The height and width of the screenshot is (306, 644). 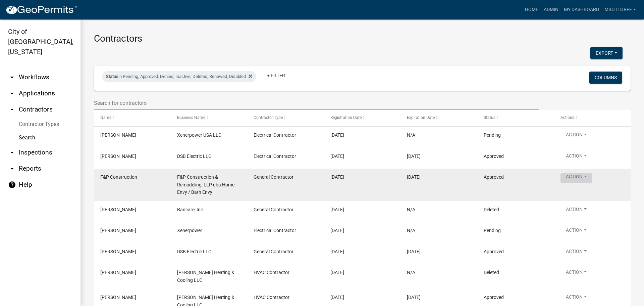 What do you see at coordinates (285, 118) in the screenshot?
I see `datatable-header-cell: Contractor Type` at bounding box center [285, 118].